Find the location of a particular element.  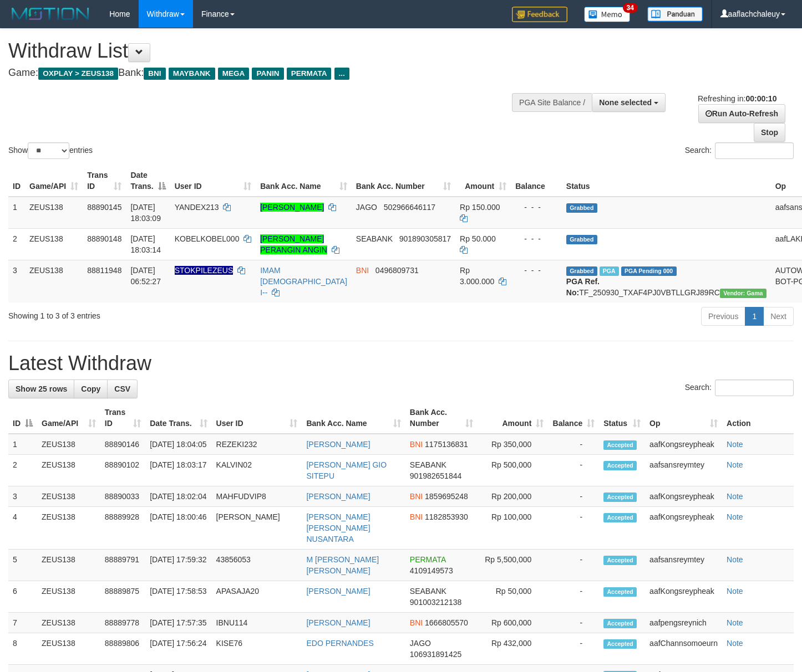

span: Copy 4109149573 to clipboard is located at coordinates (432, 571).